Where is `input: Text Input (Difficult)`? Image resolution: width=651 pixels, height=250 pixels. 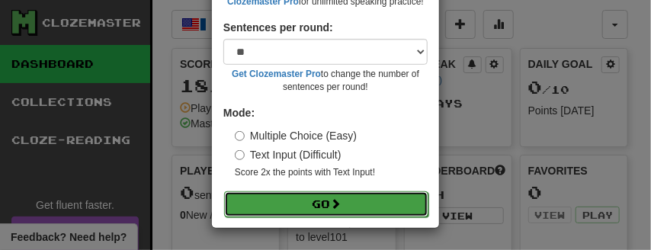 input: Text Input (Difficult) is located at coordinates (240, 155).